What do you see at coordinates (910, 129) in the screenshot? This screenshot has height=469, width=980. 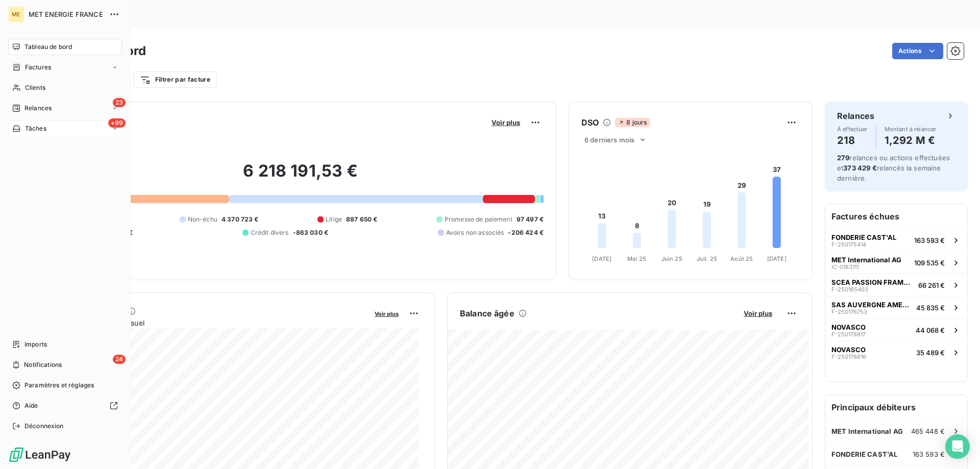 I see `span: Montant à relancer` at bounding box center [910, 129].